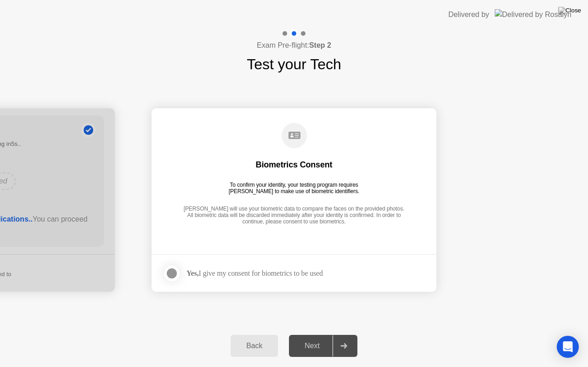 Image resolution: width=588 pixels, height=367 pixels. I want to click on strong: Yes,, so click(192, 273).